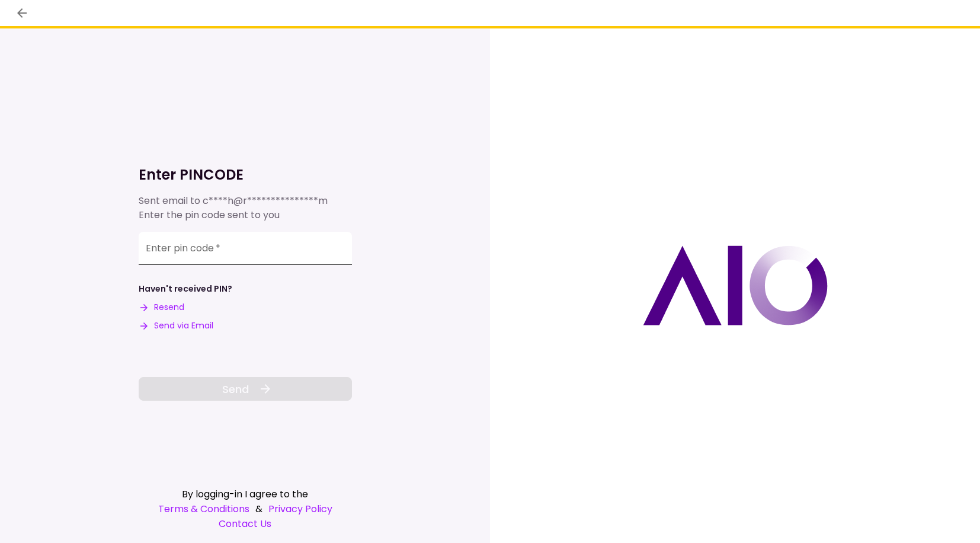  What do you see at coordinates (245, 494) in the screenshot?
I see `div: By logging-in I agree to the` at bounding box center [245, 494].